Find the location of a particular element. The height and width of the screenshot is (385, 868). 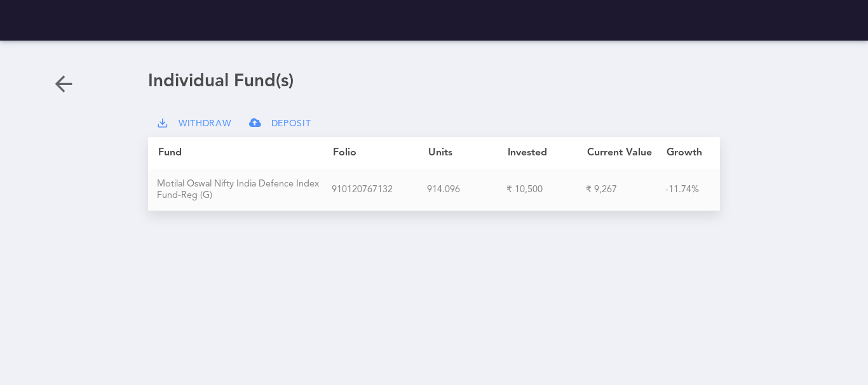

div: Invested is located at coordinates (547, 153).